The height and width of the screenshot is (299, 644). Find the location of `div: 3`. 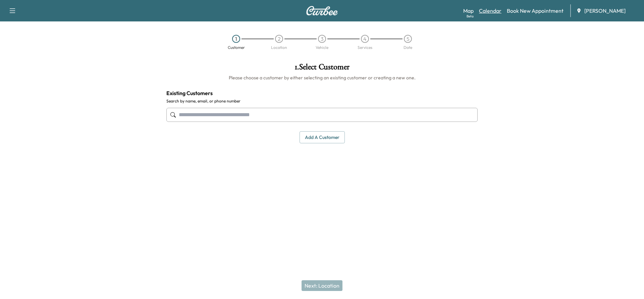

div: 3 is located at coordinates (322, 39).